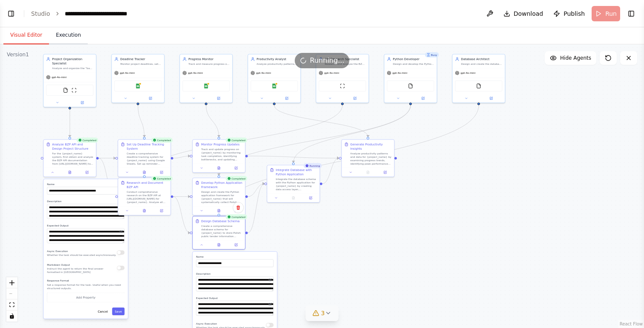 The image size is (644, 328). What do you see at coordinates (370, 158) in the screenshot?
I see `div: Analyze productivity patterns and data for {project_name} by examining progress trends, identifyi...` at bounding box center [370, 158].